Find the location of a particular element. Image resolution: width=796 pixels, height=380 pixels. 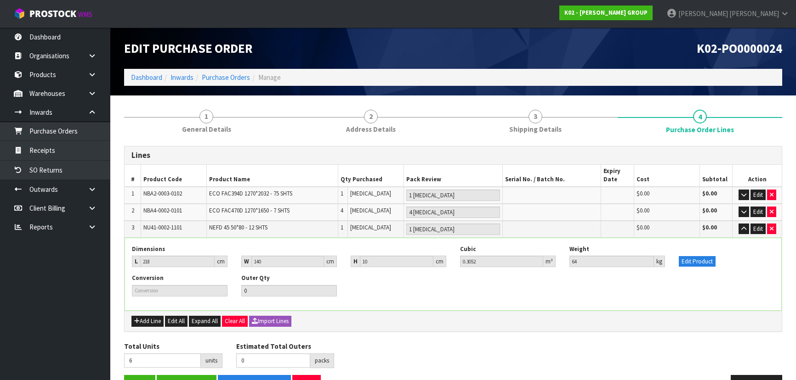

th: Pack Review is located at coordinates (453, 176).